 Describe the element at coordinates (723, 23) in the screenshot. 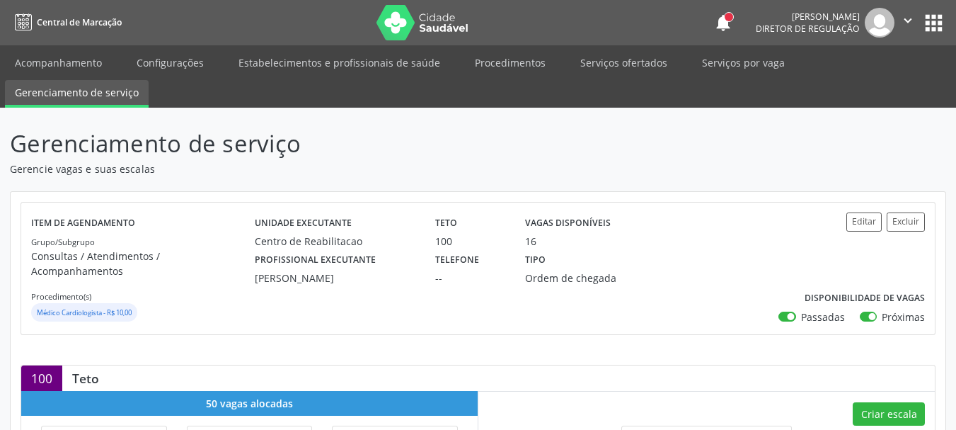

I see `button: notifications` at that location.